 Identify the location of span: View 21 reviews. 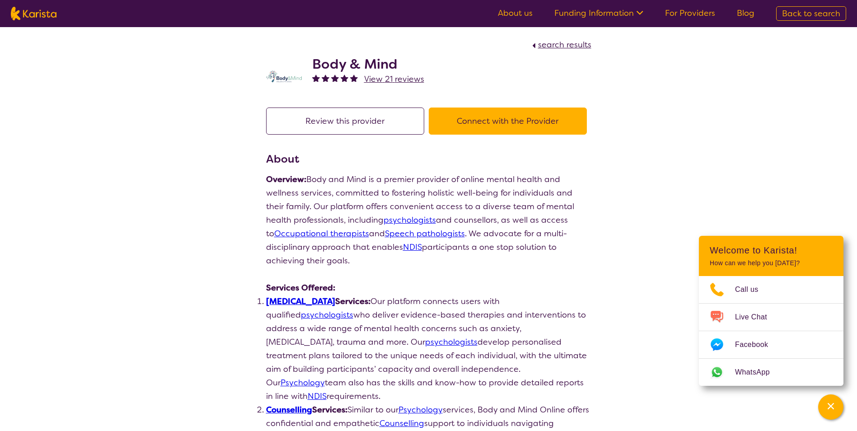
(394, 79).